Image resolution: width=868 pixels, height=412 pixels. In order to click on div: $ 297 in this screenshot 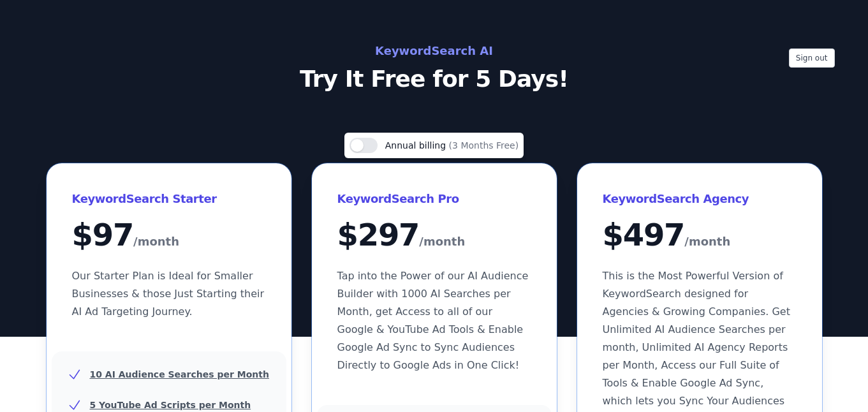, I will do `click(434, 236)`.